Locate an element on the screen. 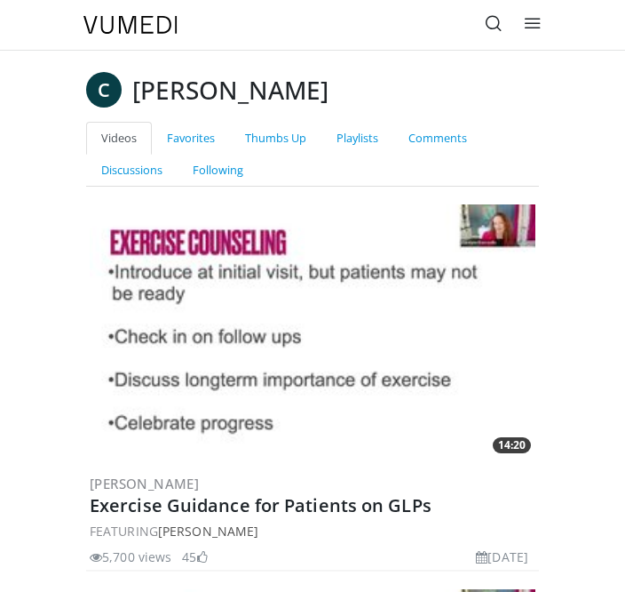  span: 14:20 is located at coordinates (512, 445).